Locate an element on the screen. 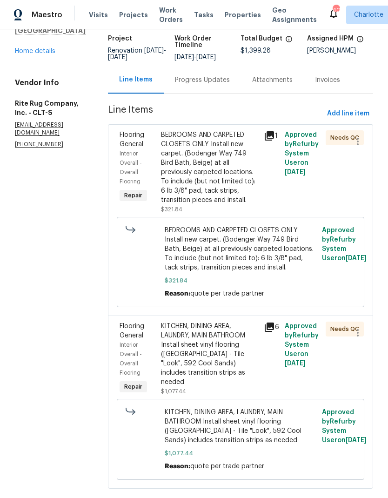  div: Line Items is located at coordinates (136, 80).